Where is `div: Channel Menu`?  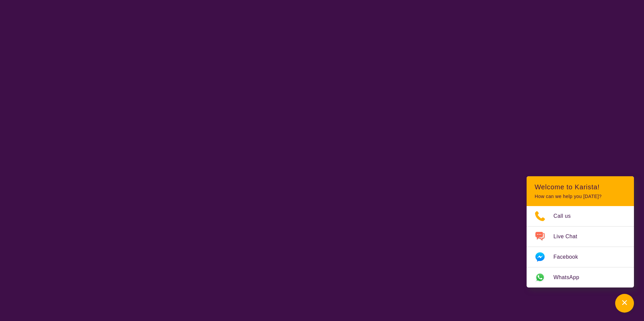
div: Channel Menu is located at coordinates (580, 232).